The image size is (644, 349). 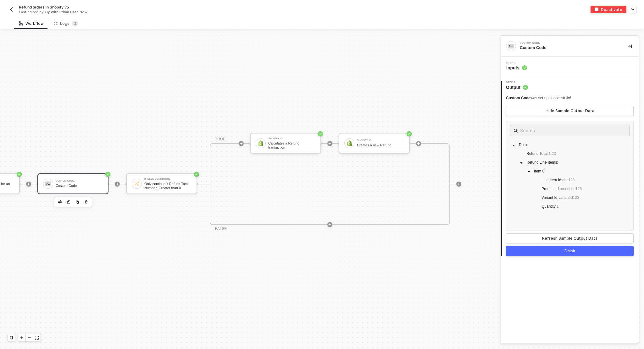 I want to click on span: 1, so click(x=558, y=207).